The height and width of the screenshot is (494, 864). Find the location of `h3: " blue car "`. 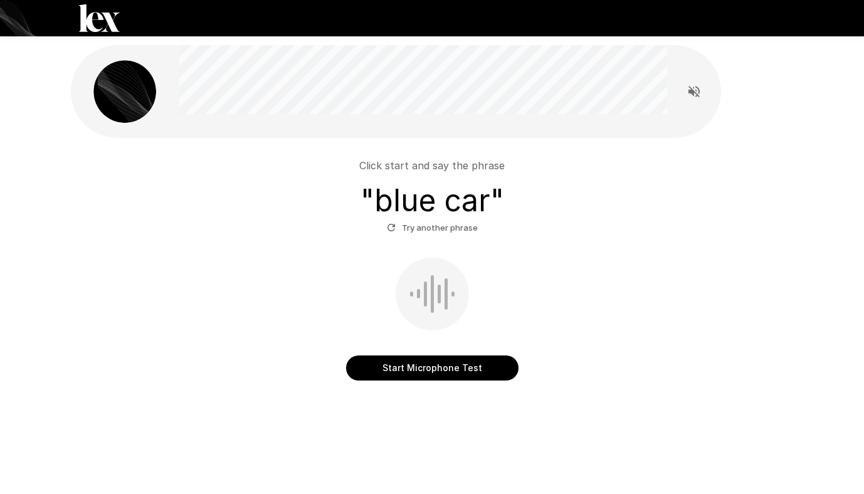

h3: " blue car " is located at coordinates (432, 201).